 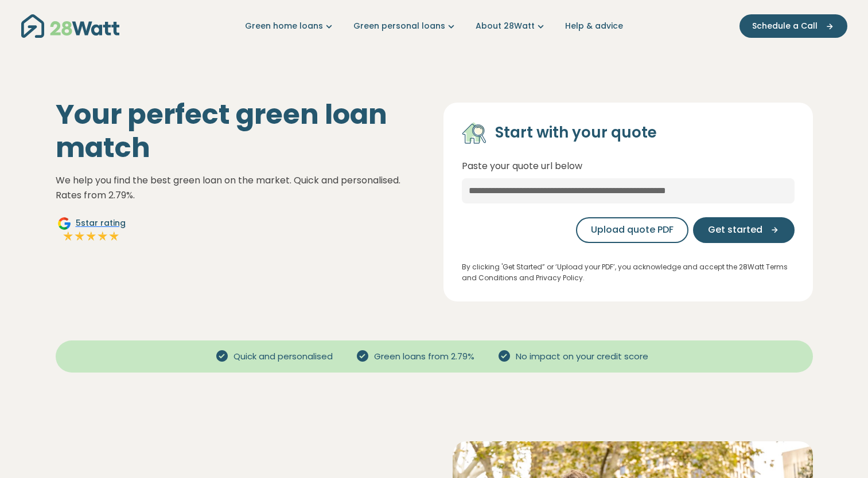 What do you see at coordinates (793, 26) in the screenshot?
I see `button: Schedule a Call` at bounding box center [793, 26].